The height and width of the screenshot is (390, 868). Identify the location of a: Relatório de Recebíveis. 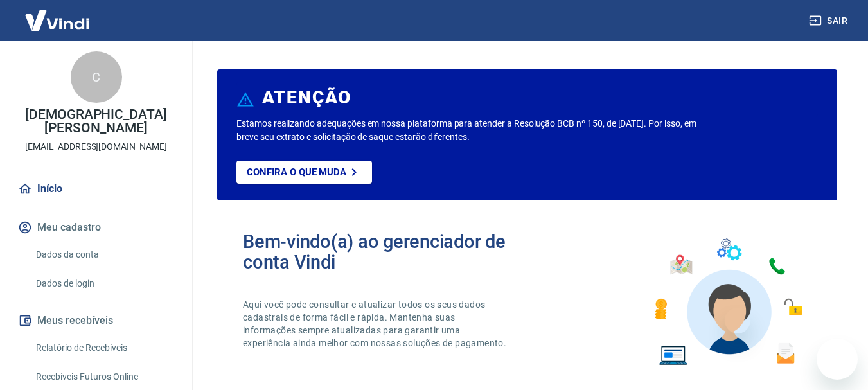
(103, 348).